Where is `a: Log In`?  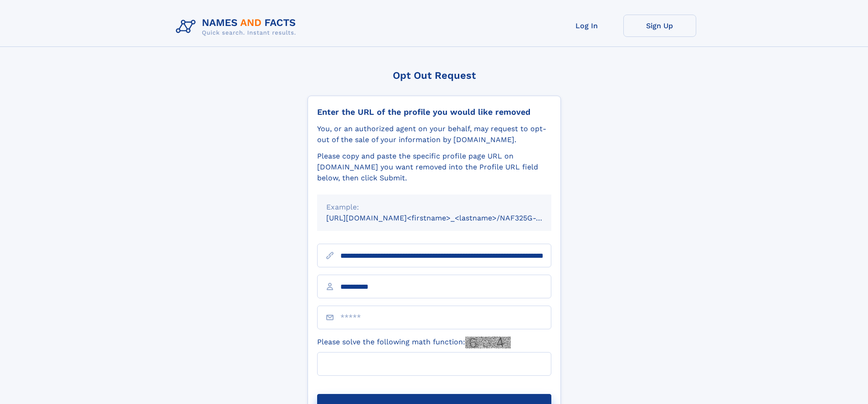 a: Log In is located at coordinates (587, 26).